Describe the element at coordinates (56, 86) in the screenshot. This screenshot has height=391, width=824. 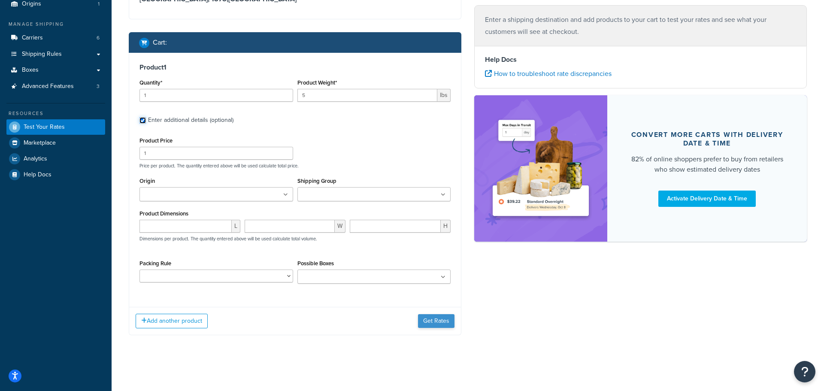
I see `a: Advanced Features3` at that location.